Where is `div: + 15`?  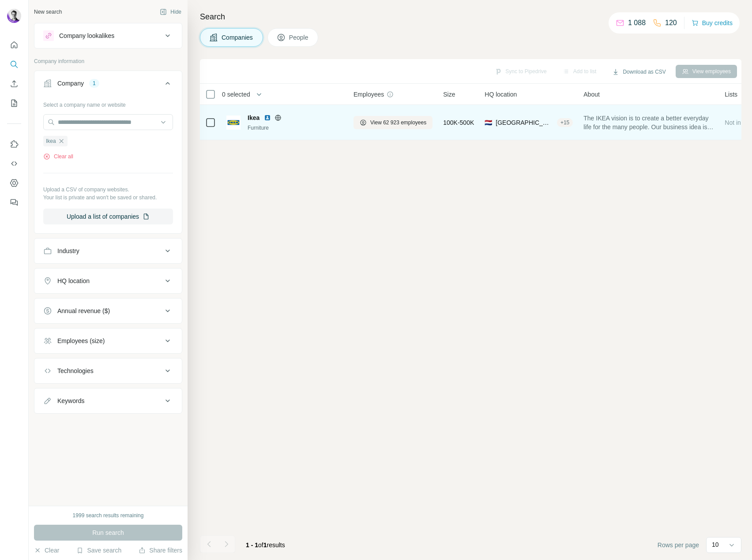
div: + 15 is located at coordinates (565, 123).